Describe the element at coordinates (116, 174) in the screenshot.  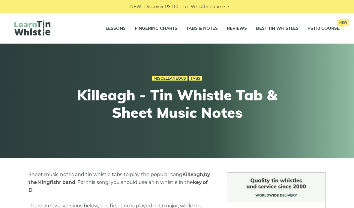
I see `span: Sheet music notes and tin whistle tabs to play the popular song ,` at that location.